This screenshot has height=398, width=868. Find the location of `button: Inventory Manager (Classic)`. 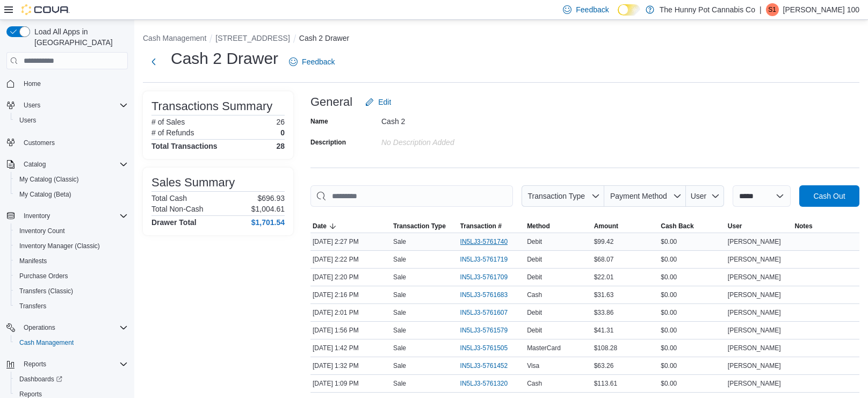

button: Inventory Manager (Classic) is located at coordinates (72, 246).